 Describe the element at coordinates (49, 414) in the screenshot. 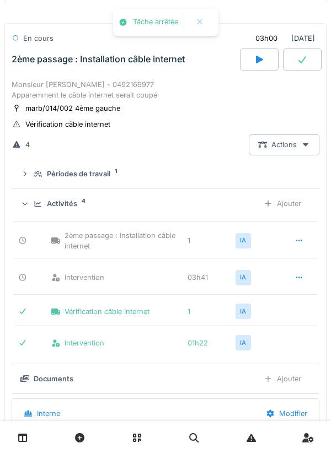

I see `div: Interne` at that location.